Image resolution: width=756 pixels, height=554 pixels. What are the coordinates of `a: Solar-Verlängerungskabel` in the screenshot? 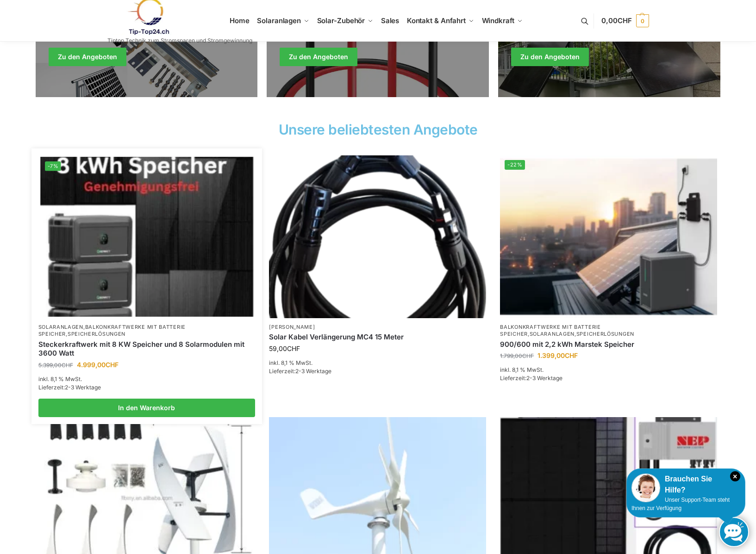 It's located at (377, 237).